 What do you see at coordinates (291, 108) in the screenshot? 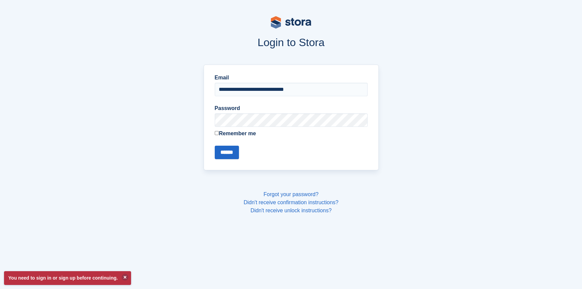
I see `label: Password` at bounding box center [291, 108].